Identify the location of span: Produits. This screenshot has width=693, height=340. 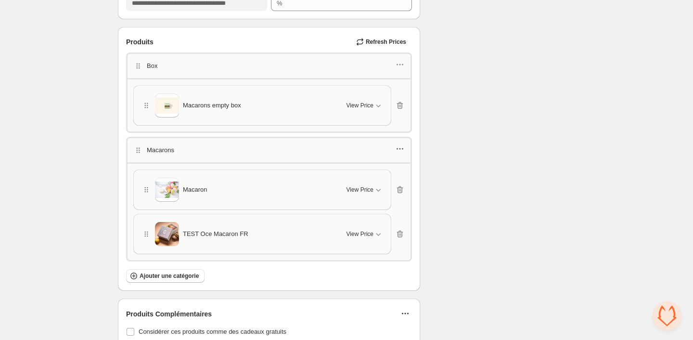
(140, 42).